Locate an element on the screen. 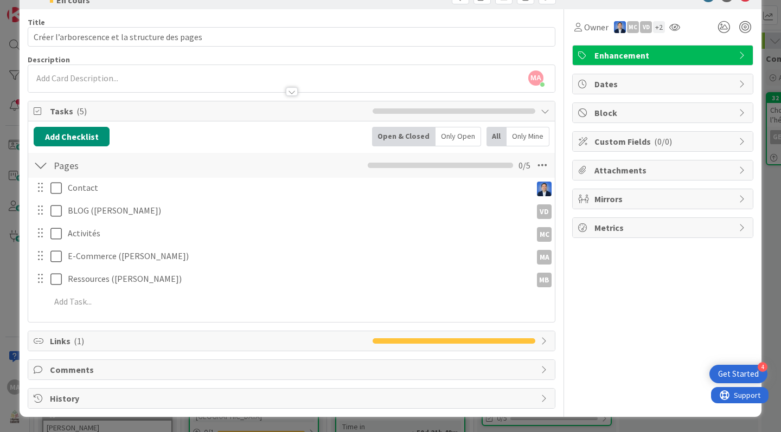 The image size is (781, 432). span: Block is located at coordinates (664, 113).